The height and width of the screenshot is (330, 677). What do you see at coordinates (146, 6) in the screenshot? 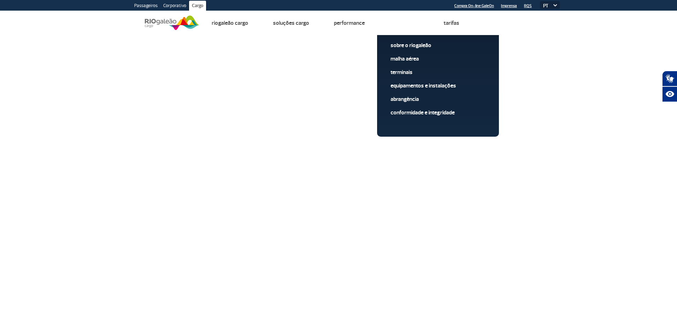
I see `a: Passageiros` at bounding box center [146, 6].